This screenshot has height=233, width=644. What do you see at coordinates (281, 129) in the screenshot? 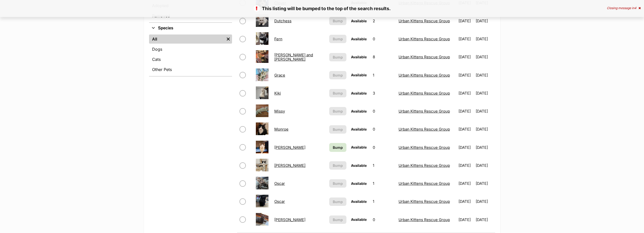
I see `a: Monroe` at bounding box center [281, 129].